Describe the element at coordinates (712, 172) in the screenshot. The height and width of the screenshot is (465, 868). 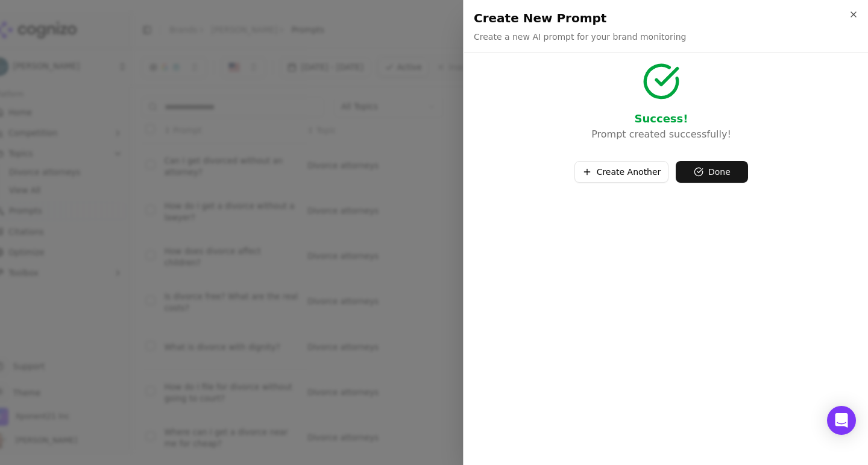
I see `button: Done` at that location.